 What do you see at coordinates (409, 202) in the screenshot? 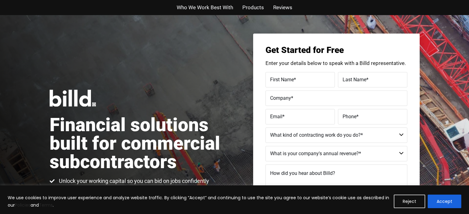
I see `button: Reject` at bounding box center [409, 202].